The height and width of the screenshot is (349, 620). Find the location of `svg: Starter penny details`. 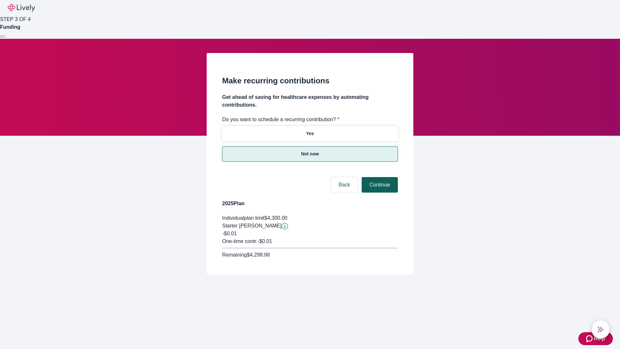

svg: Starter penny details is located at coordinates (285, 226).